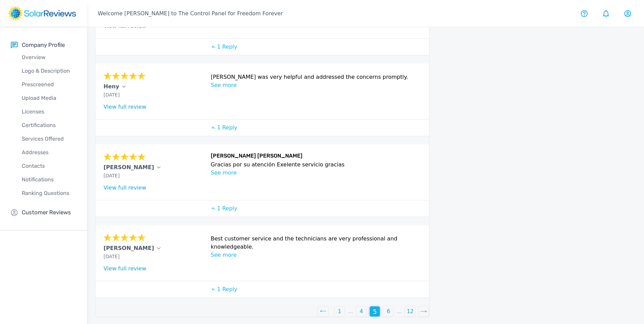  I want to click on a: Notifications, so click(49, 180).